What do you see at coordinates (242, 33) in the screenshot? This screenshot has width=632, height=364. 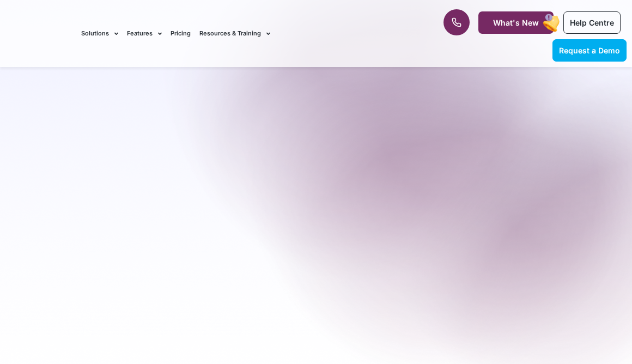 I see `nav: Menu` at bounding box center [242, 33].